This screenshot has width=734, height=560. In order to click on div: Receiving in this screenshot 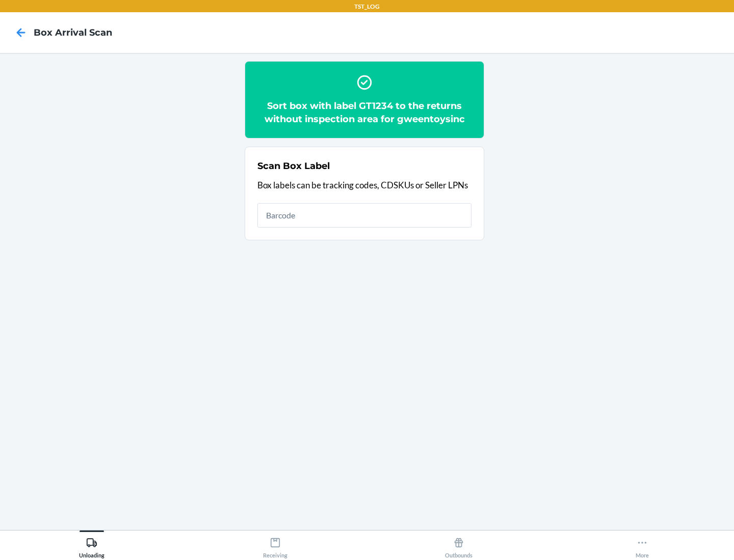, I will do `click(275, 546)`.